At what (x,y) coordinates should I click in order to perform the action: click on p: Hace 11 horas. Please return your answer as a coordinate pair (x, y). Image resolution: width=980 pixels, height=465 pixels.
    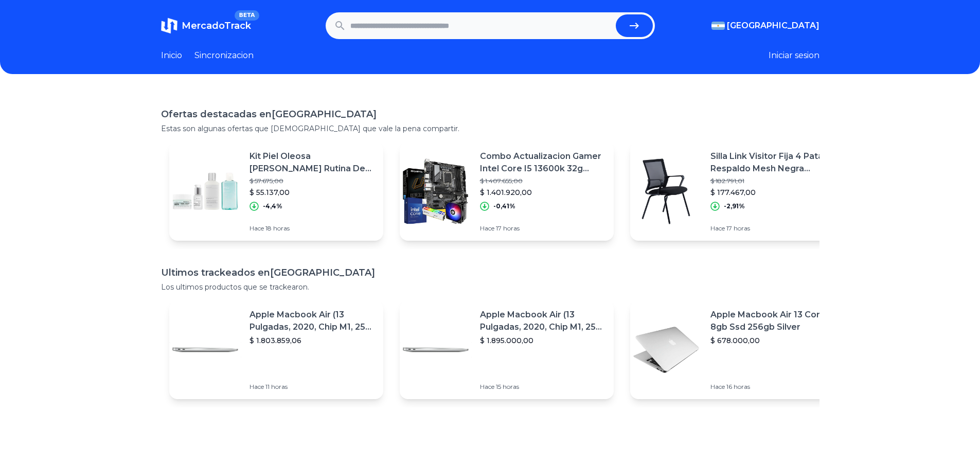
    Looking at the image, I should click on (313, 387).